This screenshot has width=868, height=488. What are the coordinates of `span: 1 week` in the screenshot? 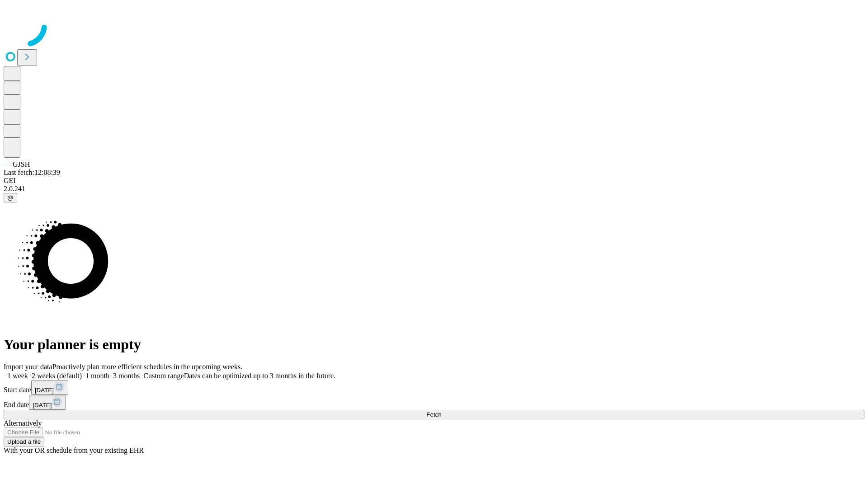 It's located at (18, 375).